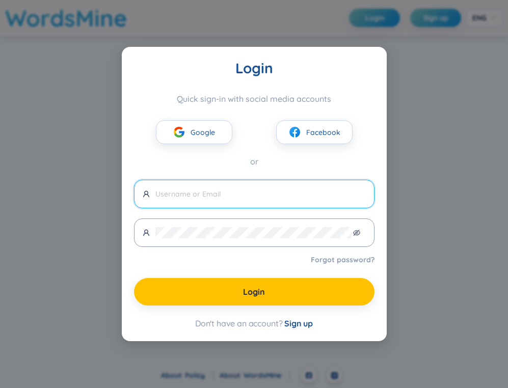 This screenshot has width=508, height=388. Describe the element at coordinates (260, 194) in the screenshot. I see `input: Username or Email` at that location.